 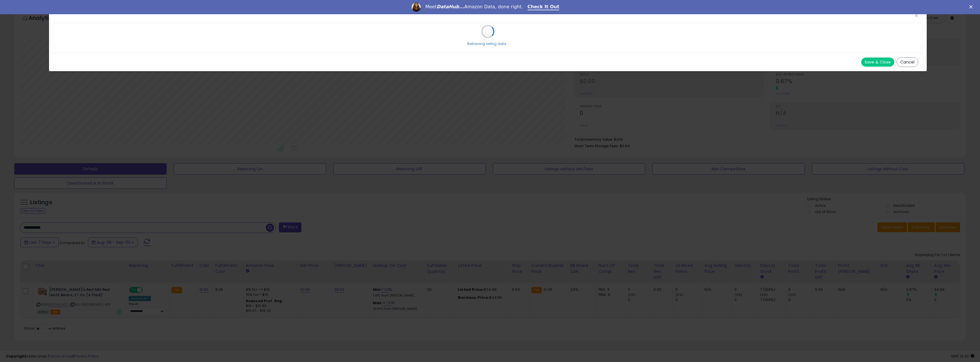 I want to click on a: Check It Out, so click(x=544, y=7).